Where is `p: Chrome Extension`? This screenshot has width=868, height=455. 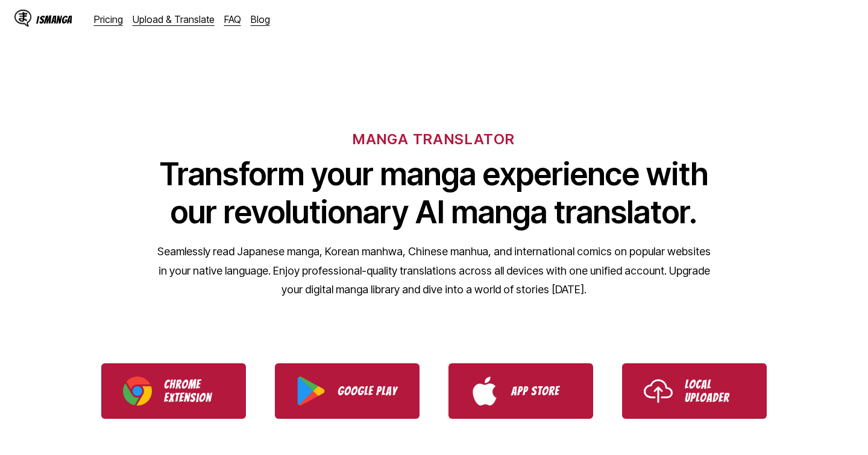
p: Chrome Extension is located at coordinates (194, 390).